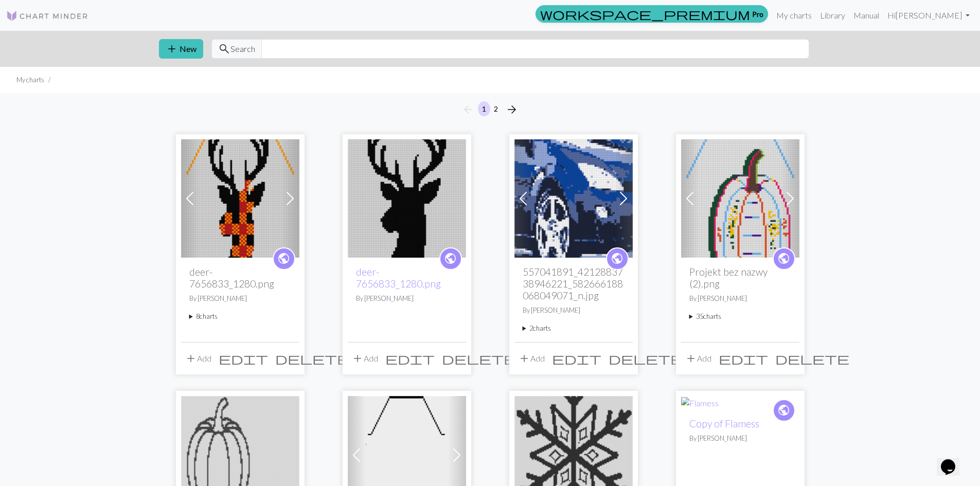  What do you see at coordinates (740, 278) in the screenshot?
I see `h2: Projekt bez nazwy (2).png` at bounding box center [740, 278].